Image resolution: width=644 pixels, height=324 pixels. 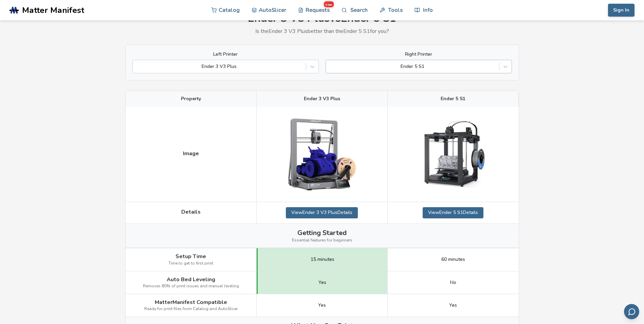 I want to click on a: ViewEnder 3 V3 PlusDetails, so click(x=322, y=212).